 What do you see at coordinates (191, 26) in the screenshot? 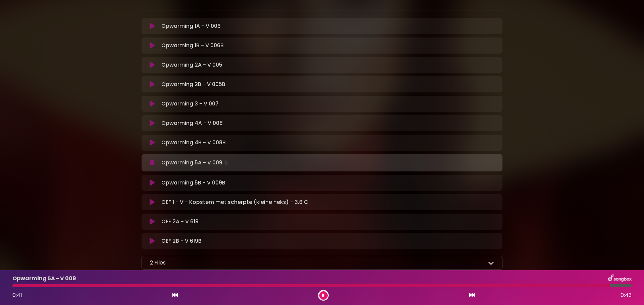
I see `p: Opwarming 1A - V 006` at bounding box center [191, 26].